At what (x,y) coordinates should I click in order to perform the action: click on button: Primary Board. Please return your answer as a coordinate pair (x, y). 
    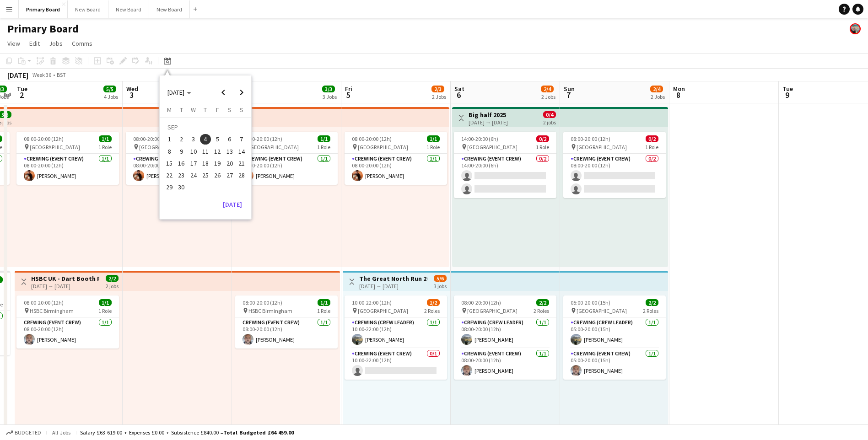
    Looking at the image, I should click on (43, 9).